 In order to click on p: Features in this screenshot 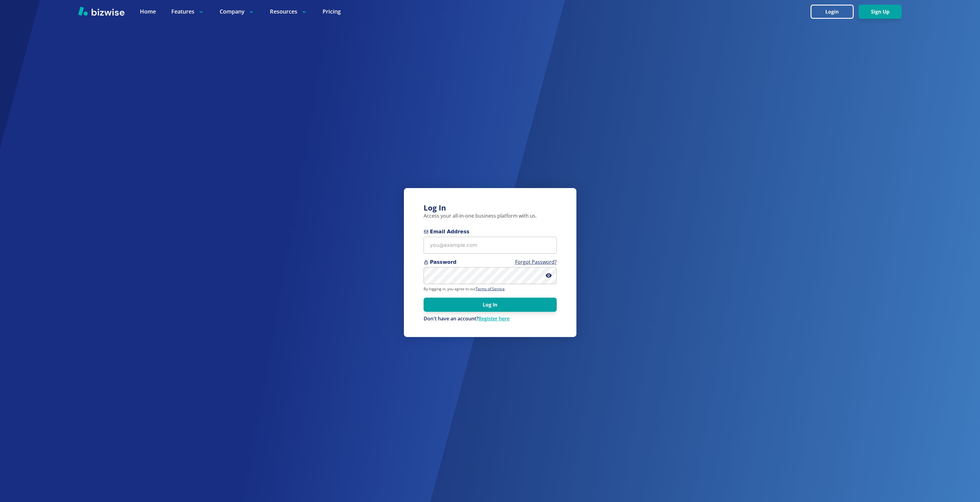, I will do `click(187, 12)`.